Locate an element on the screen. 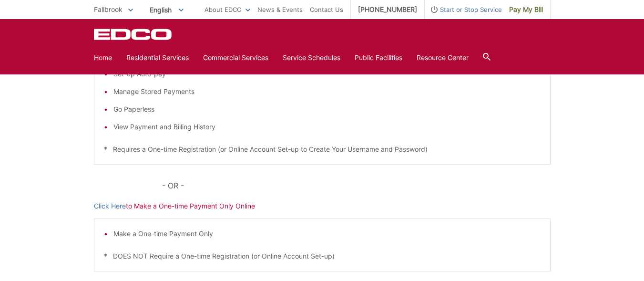  a: EDCD logo. Return to the homepage. is located at coordinates (134, 35).